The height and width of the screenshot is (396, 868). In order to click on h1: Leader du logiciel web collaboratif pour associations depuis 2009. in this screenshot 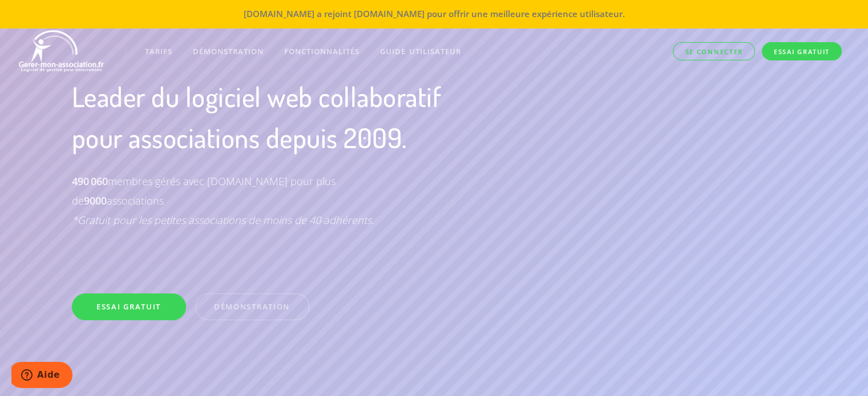, I will do `click(280, 117)`.